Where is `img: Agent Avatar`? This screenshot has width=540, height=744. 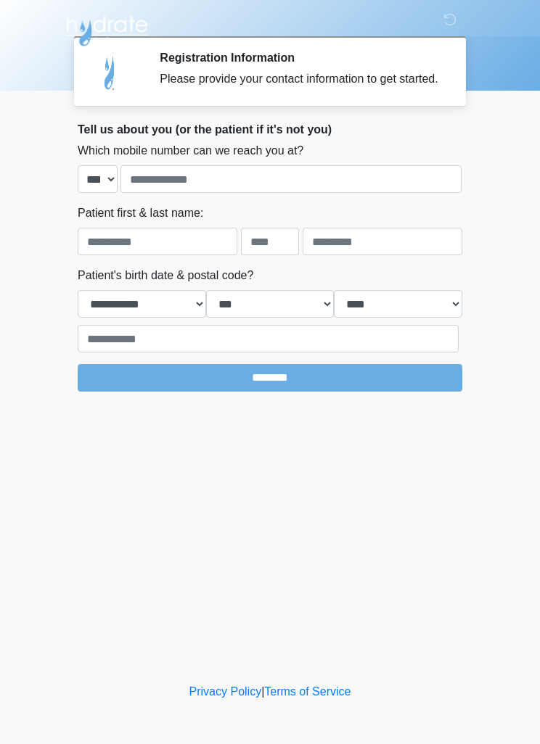
img: Agent Avatar is located at coordinates (110, 73).